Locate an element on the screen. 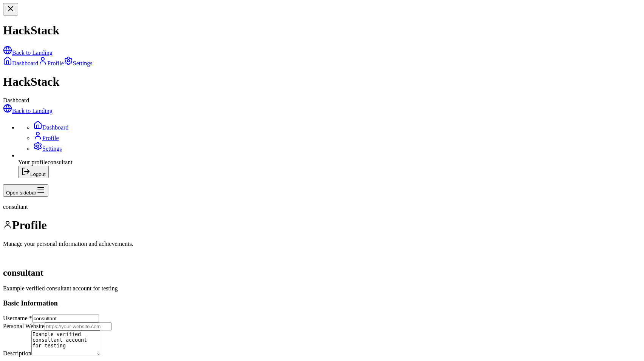 The width and height of the screenshot is (644, 361). label: Personal Website is located at coordinates (24, 326).